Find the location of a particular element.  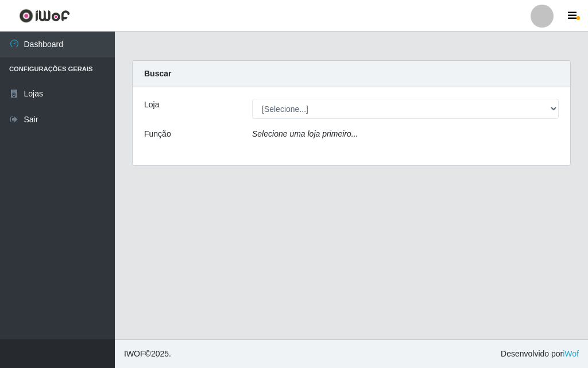

span: Desenvolvido por is located at coordinates (539, 353).